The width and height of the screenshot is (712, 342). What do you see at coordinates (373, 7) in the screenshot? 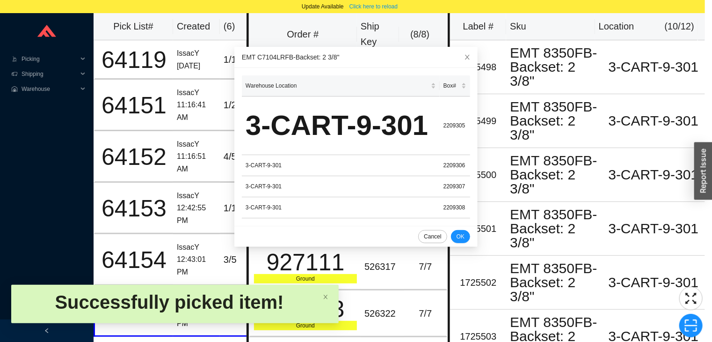
I see `span: Click here to reload` at bounding box center [373, 7].